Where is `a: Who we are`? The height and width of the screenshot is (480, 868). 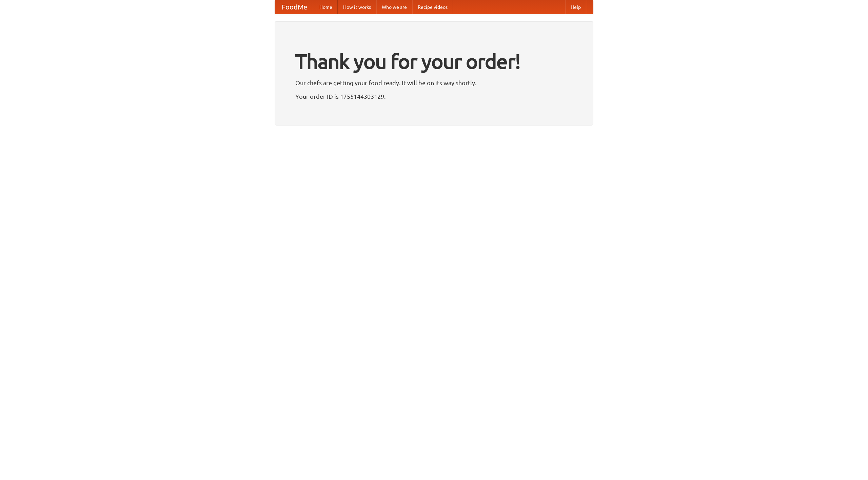 a: Who we are is located at coordinates (394, 7).